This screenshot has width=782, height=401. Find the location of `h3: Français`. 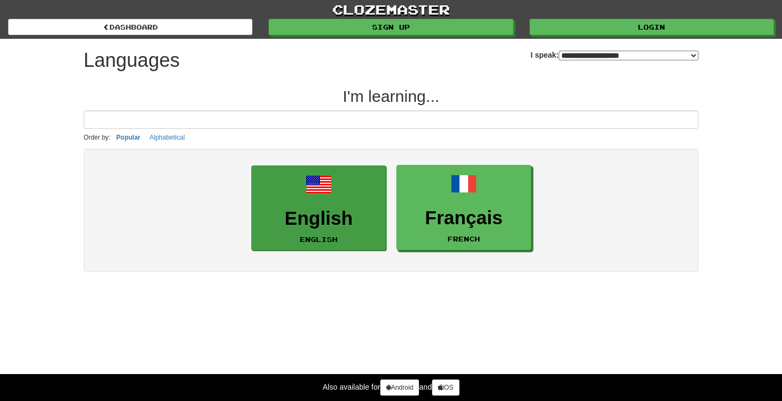

h3: Français is located at coordinates (464, 218).